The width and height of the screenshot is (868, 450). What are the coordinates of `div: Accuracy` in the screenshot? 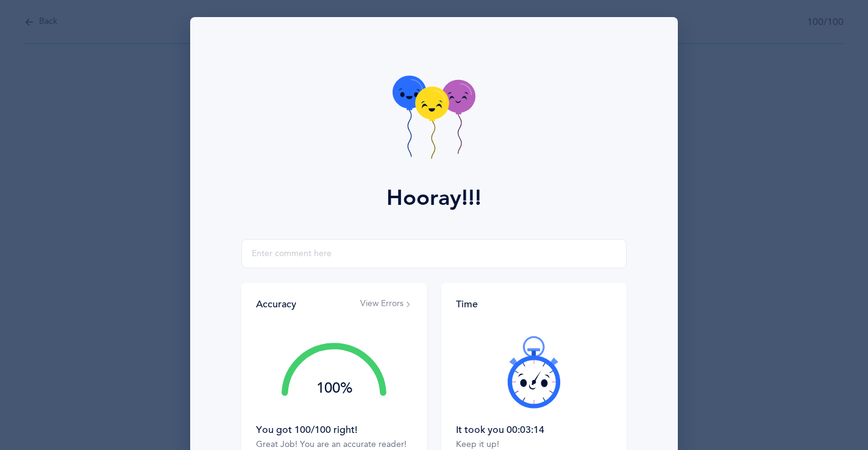 It's located at (276, 304).